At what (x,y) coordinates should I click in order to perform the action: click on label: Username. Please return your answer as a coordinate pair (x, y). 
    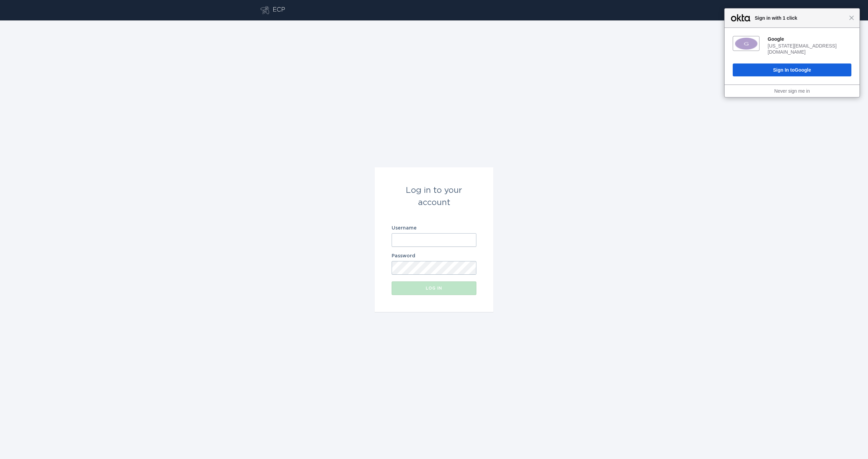
    Looking at the image, I should click on (434, 228).